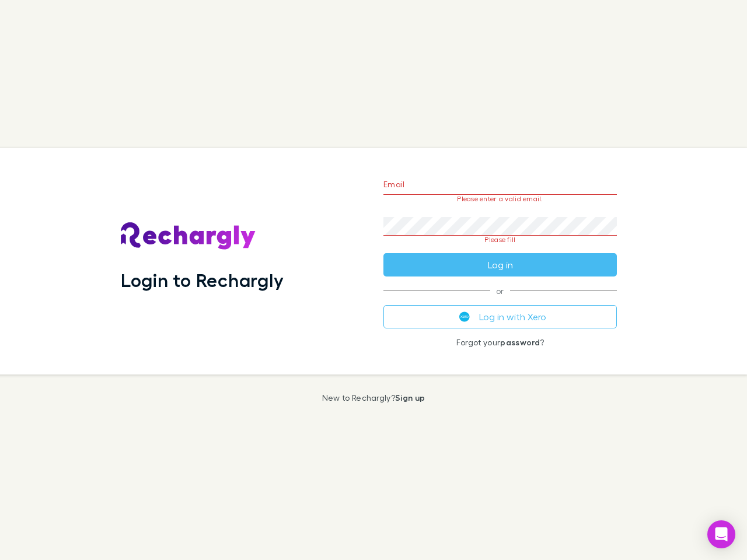  What do you see at coordinates (202, 280) in the screenshot?
I see `h1: Login to Rechargly` at bounding box center [202, 280].